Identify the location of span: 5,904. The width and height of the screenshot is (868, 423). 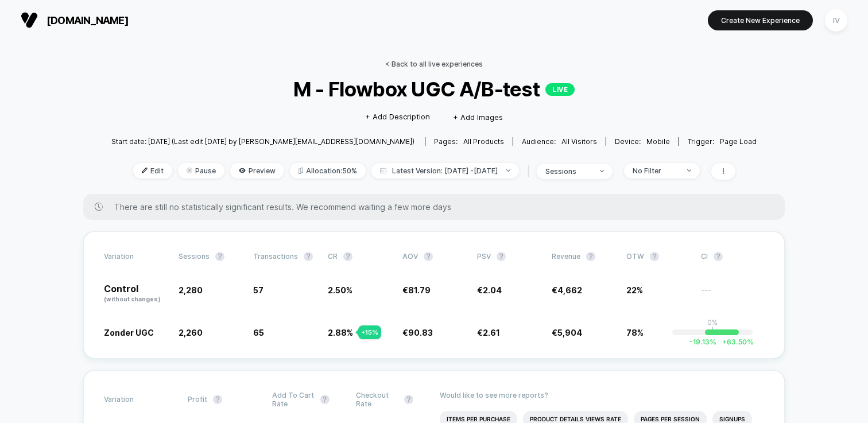
(570, 333).